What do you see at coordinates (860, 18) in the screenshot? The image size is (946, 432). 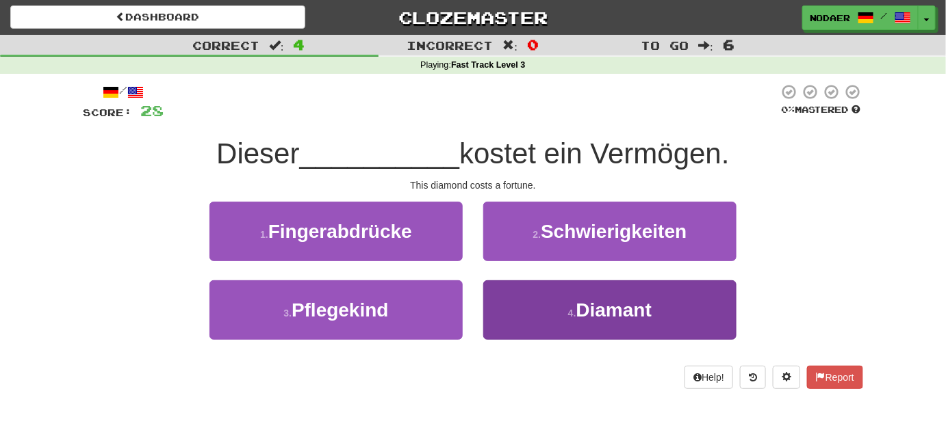 I see `a: nodaer /` at bounding box center [860, 18].